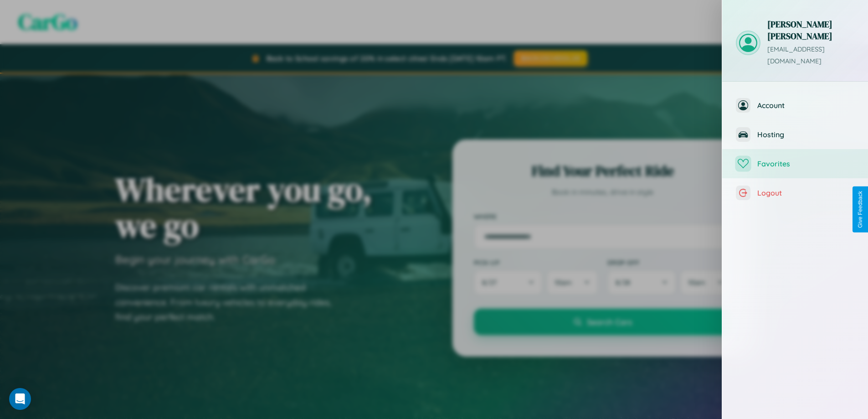 The width and height of the screenshot is (868, 419). Describe the element at coordinates (796, 193) in the screenshot. I see `button: Logout` at that location.